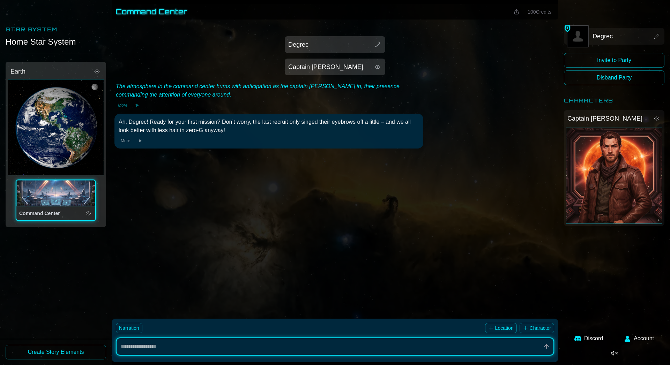 This screenshot has height=365, width=670. I want to click on div: Earth, so click(56, 127).